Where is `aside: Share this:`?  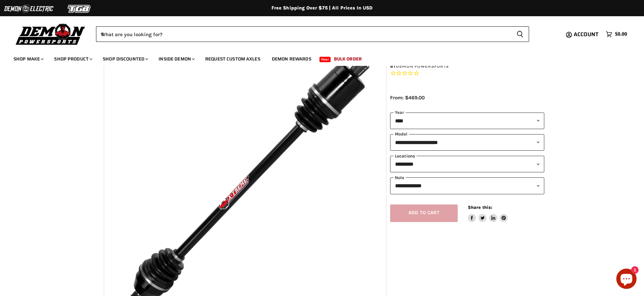
aside: Share this: is located at coordinates (488, 213).